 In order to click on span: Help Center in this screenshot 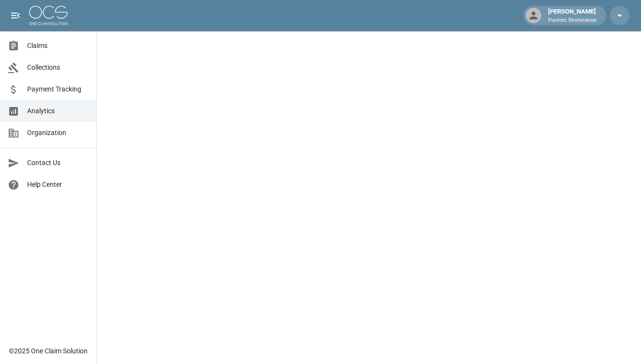, I will do `click(57, 184)`.